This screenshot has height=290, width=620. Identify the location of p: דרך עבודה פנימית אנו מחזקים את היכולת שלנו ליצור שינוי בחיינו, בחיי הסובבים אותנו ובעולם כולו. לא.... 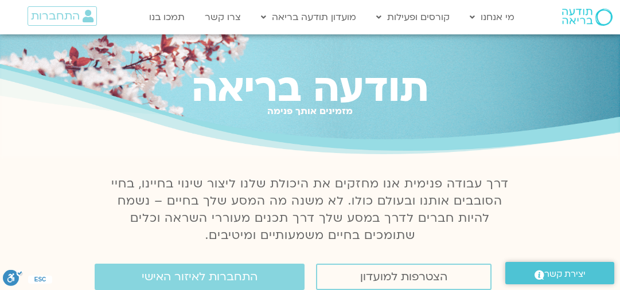
(310, 210).